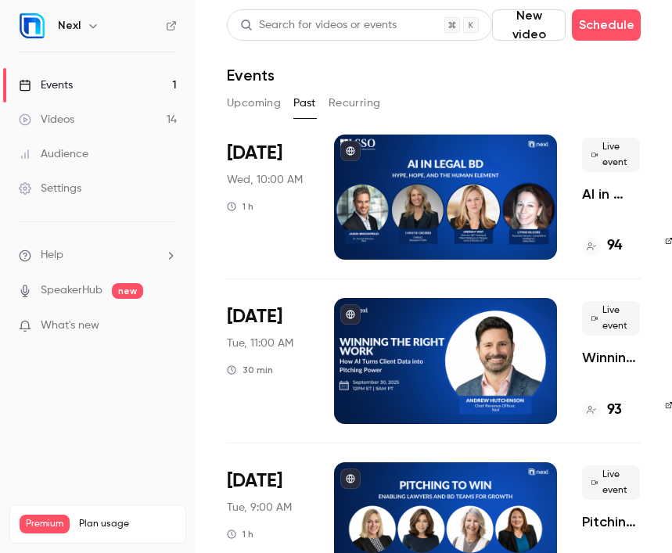 The width and height of the screenshot is (672, 553). I want to click on span: Plan usage, so click(128, 524).